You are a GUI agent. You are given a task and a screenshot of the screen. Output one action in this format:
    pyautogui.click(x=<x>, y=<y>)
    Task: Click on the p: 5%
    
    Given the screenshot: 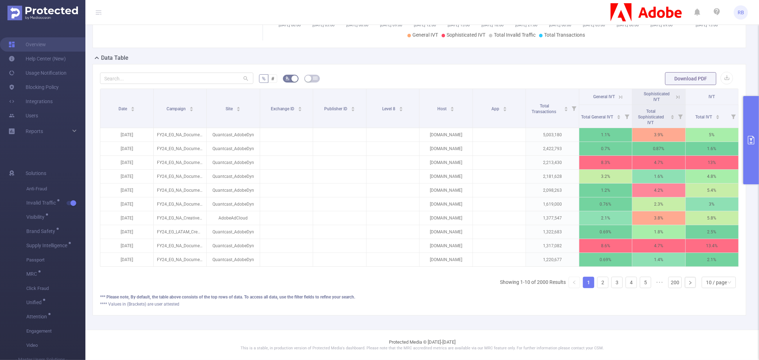 What is the action you would take?
    pyautogui.click(x=712, y=135)
    